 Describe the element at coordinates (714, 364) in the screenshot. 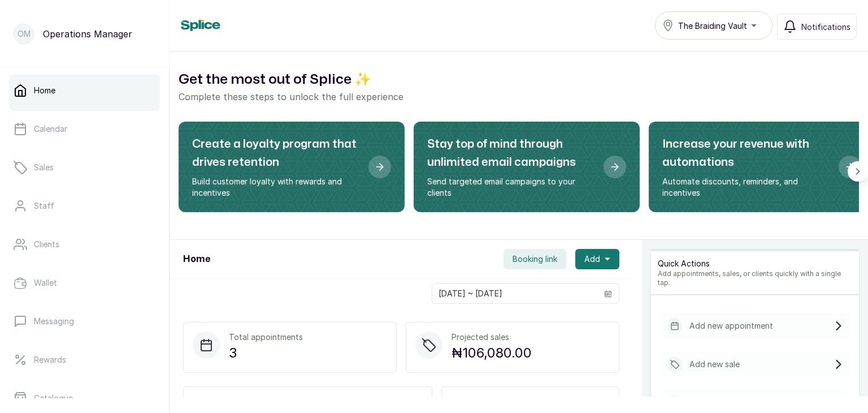

I see `p: Add new sale` at that location.